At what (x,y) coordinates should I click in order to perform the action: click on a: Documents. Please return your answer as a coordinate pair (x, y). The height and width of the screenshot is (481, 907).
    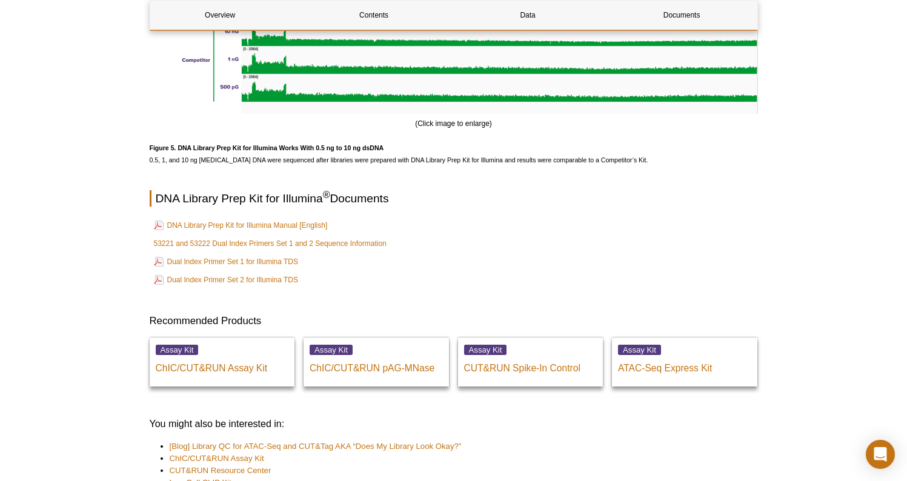
    Looking at the image, I should click on (682, 15).